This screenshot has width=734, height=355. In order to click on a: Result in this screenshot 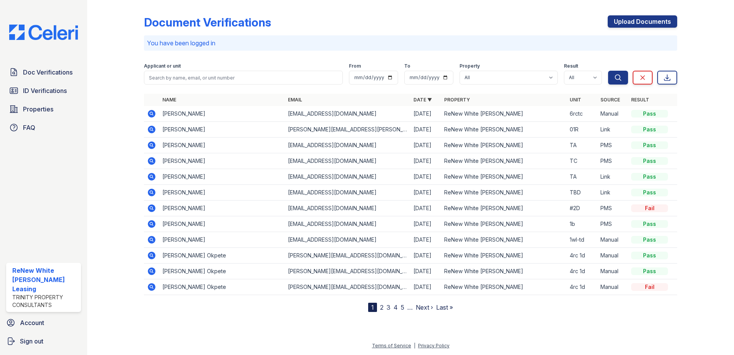, I will do `click(640, 99)`.